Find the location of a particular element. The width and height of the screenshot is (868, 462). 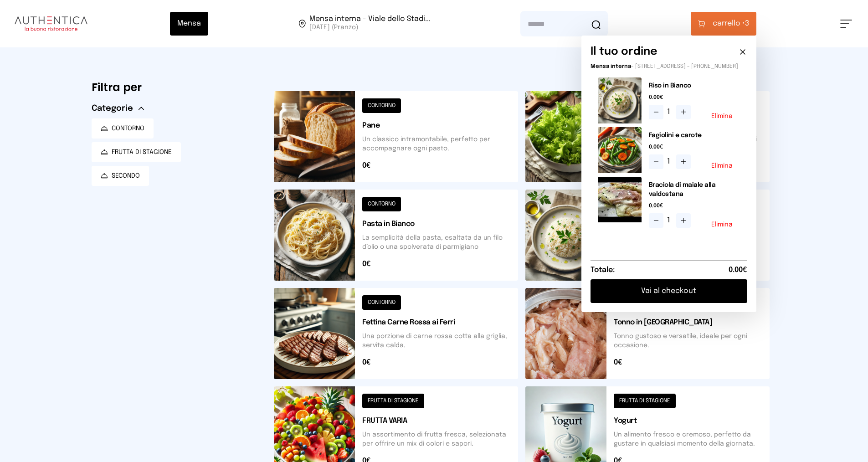

button: SECONDO is located at coordinates (120, 176).